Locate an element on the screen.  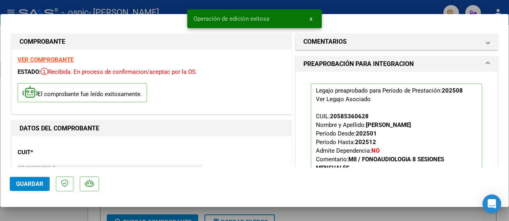
p: El comprobante fue leído exitosamente. is located at coordinates (82, 93).